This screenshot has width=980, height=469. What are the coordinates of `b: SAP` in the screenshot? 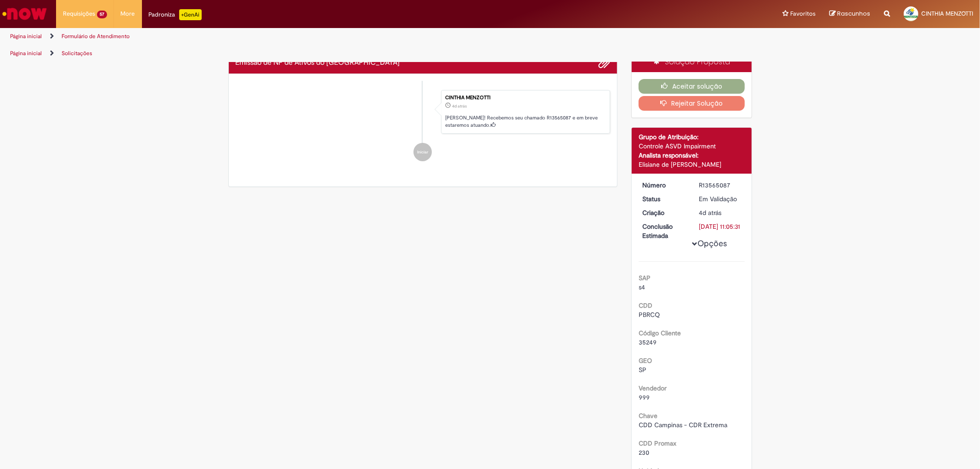 It's located at (644, 278).